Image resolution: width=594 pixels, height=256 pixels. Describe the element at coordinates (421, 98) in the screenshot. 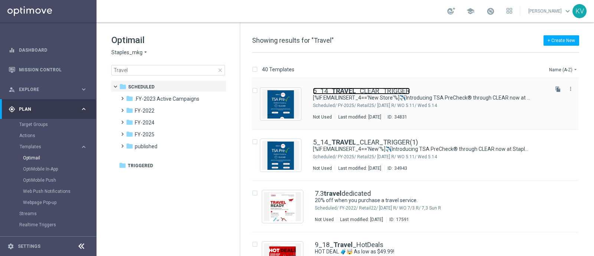

I see `a: [%IF:EMAILINSERT_4=='New Store'%]✈️Introducing TSA PreCheck® through CLEAR now at Staples.[%END:I...` at that location.